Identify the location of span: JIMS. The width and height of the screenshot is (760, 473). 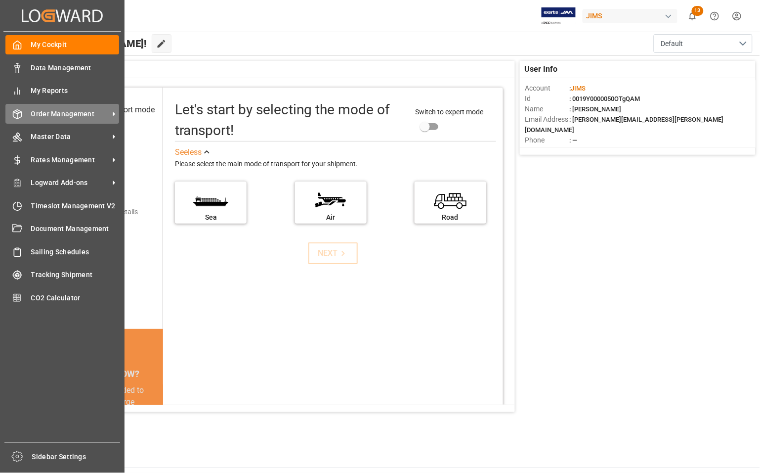
(578, 88).